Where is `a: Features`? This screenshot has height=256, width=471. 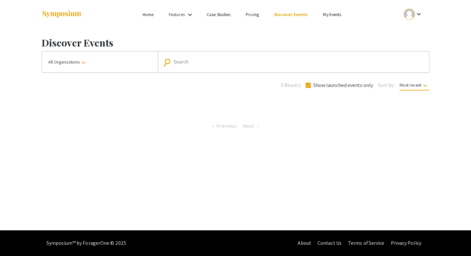
a: Features is located at coordinates (177, 14).